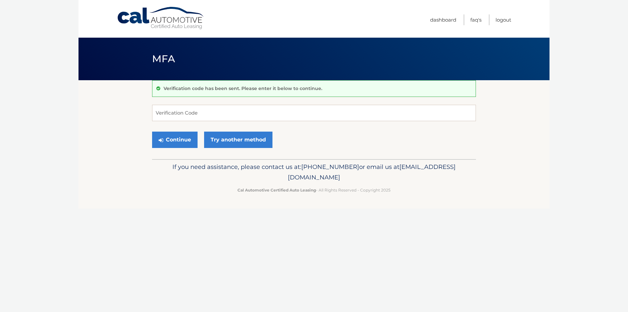  I want to click on a: FAQ's, so click(476, 20).